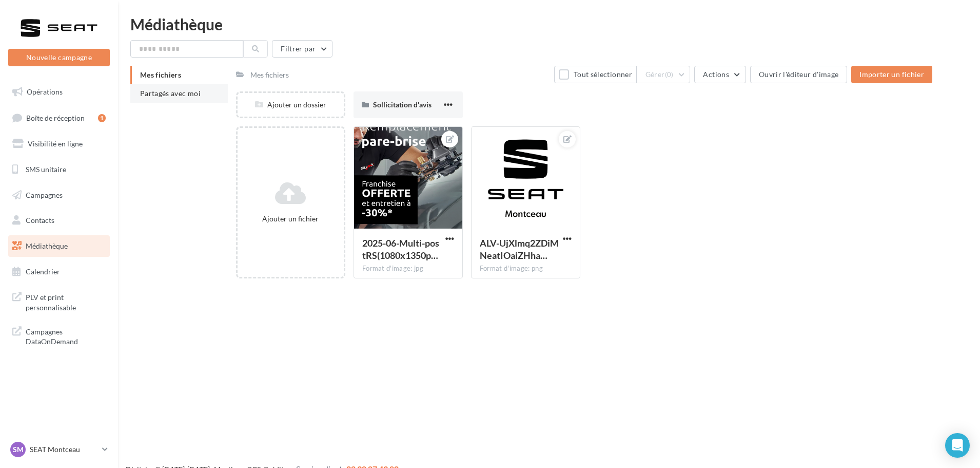 This screenshot has height=468, width=980. What do you see at coordinates (663, 74) in the screenshot?
I see `button: Gérer(0)` at bounding box center [663, 74].